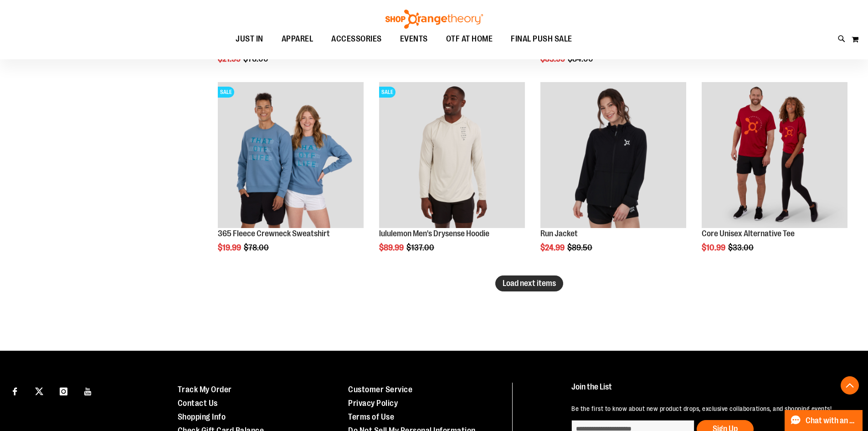 This screenshot has width=868, height=431. What do you see at coordinates (421, 248) in the screenshot?
I see `span: $137.00` at bounding box center [421, 248].